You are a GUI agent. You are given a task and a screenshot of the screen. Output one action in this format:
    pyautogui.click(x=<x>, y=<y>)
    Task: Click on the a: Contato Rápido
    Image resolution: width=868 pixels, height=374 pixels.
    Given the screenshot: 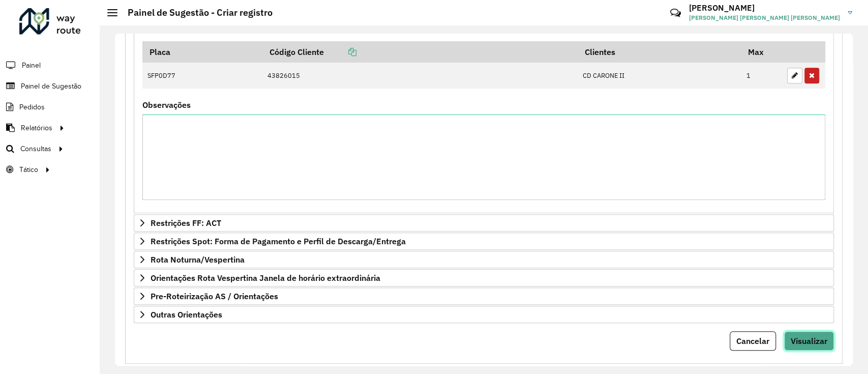 What is the action you would take?
    pyautogui.click(x=676, y=13)
    